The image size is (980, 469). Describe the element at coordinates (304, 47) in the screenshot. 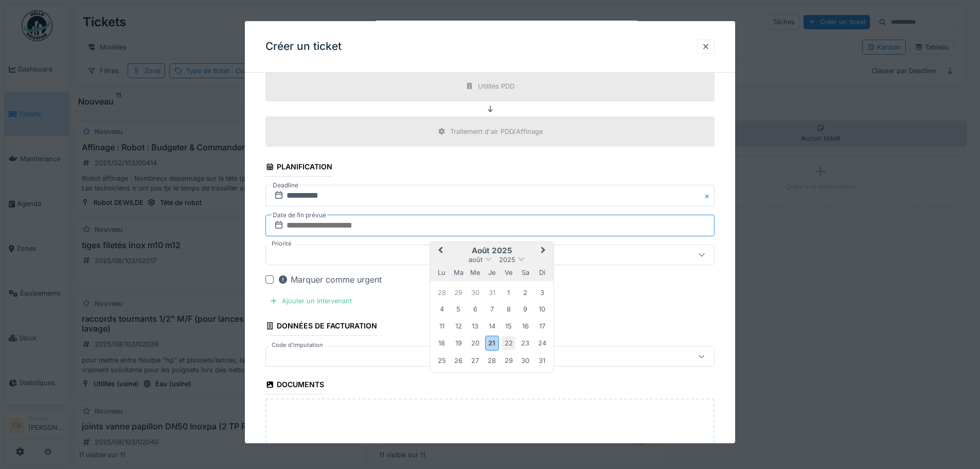

I see `h3: Créer un ticket` at that location.